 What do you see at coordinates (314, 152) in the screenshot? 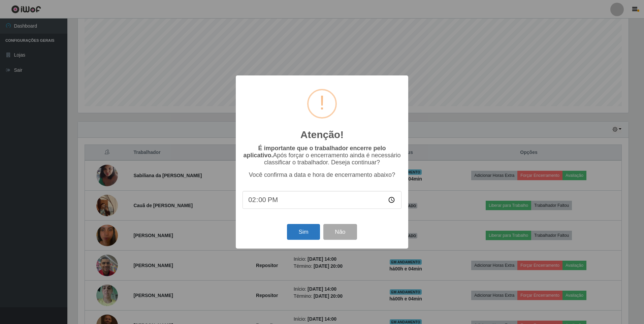
I see `b: É importante que o trabalhador encerre pelo aplicativo.` at bounding box center [314, 152].